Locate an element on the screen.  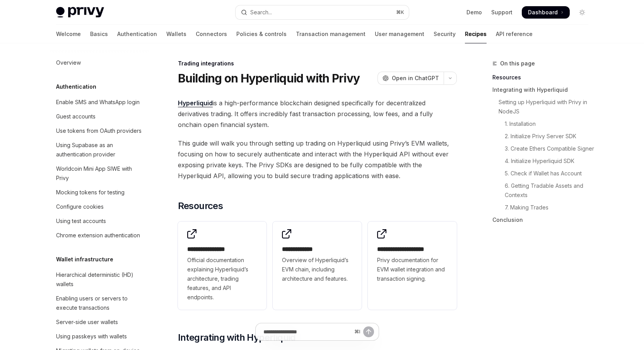
a: 1. Installation is located at coordinates (543, 124).